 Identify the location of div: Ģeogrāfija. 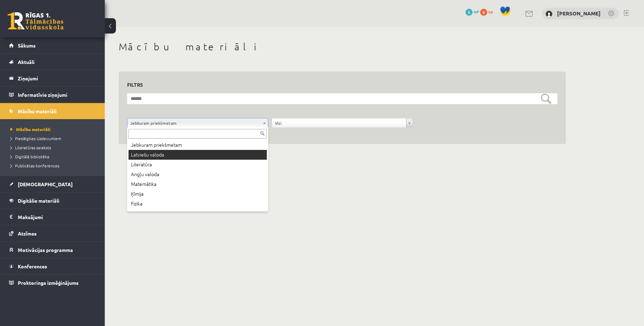
(198, 213).